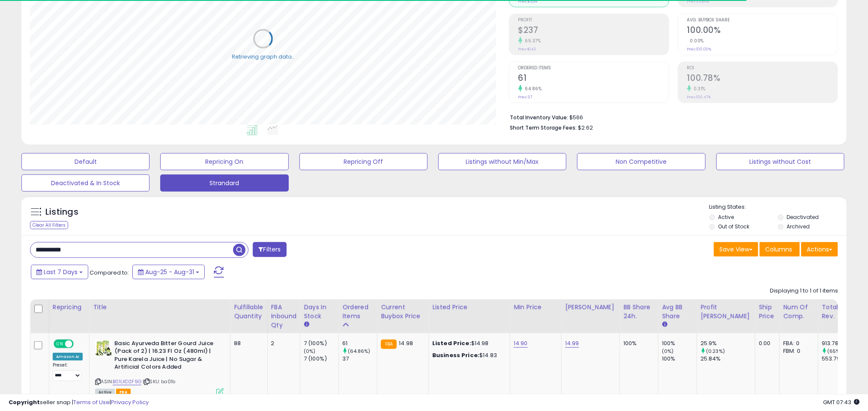  What do you see at coordinates (767, 312) in the screenshot?
I see `div: Ship Price` at bounding box center [767, 312].